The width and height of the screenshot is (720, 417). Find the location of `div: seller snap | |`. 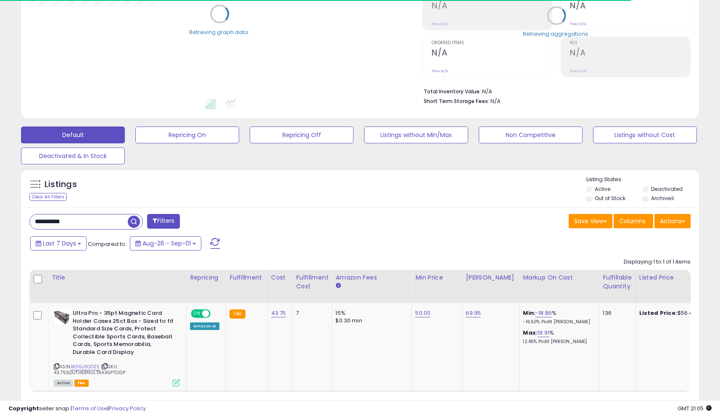

div: seller snap | | is located at coordinates (77, 408).